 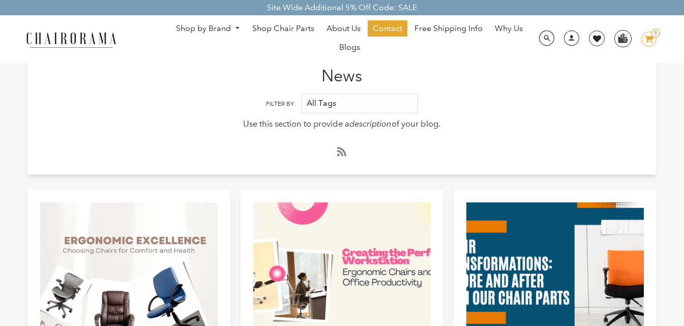 I want to click on a: Why Us, so click(x=508, y=28).